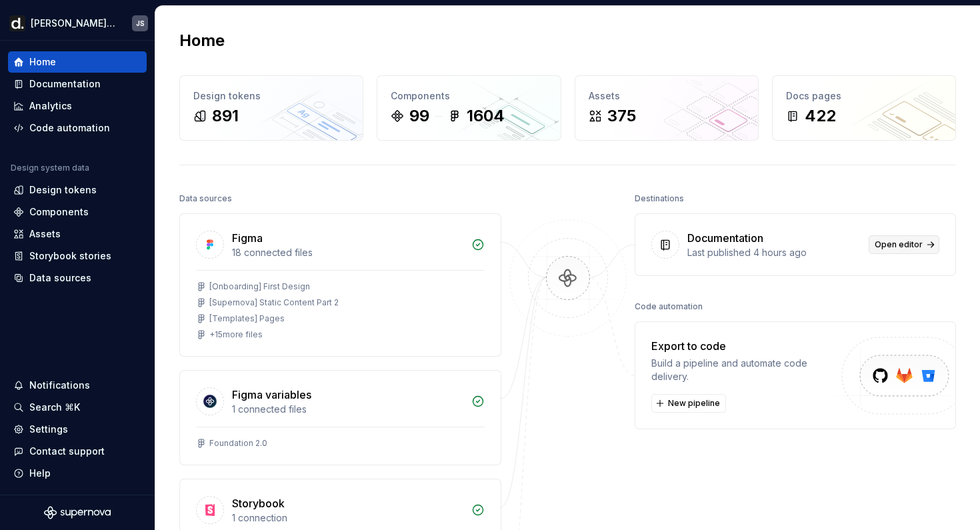 This screenshot has width=980, height=530. I want to click on a: Open editor, so click(905, 245).